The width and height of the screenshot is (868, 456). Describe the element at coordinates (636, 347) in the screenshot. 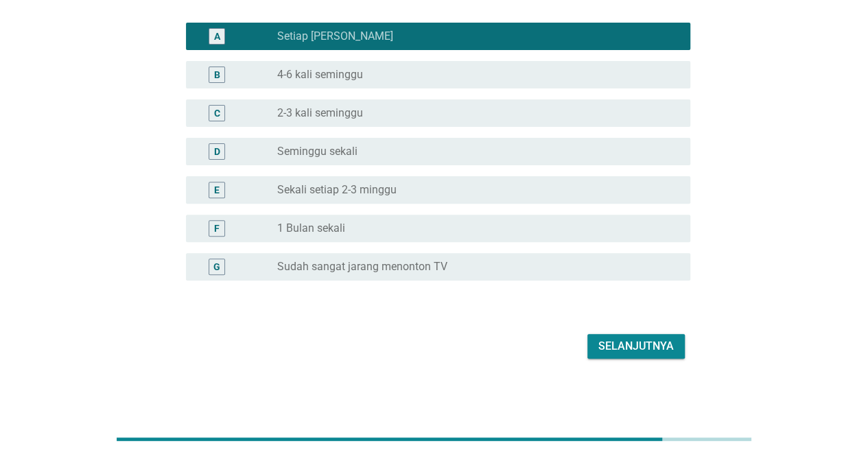

I see `button: Selanjutnya` at that location.